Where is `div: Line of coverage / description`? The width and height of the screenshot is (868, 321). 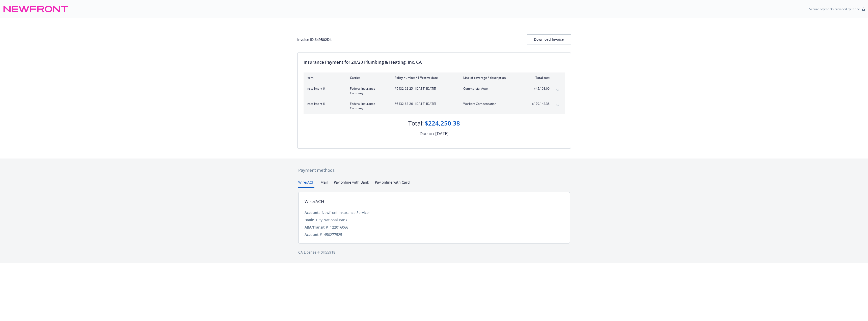 div: Line of coverage / description is located at coordinates (492, 78).